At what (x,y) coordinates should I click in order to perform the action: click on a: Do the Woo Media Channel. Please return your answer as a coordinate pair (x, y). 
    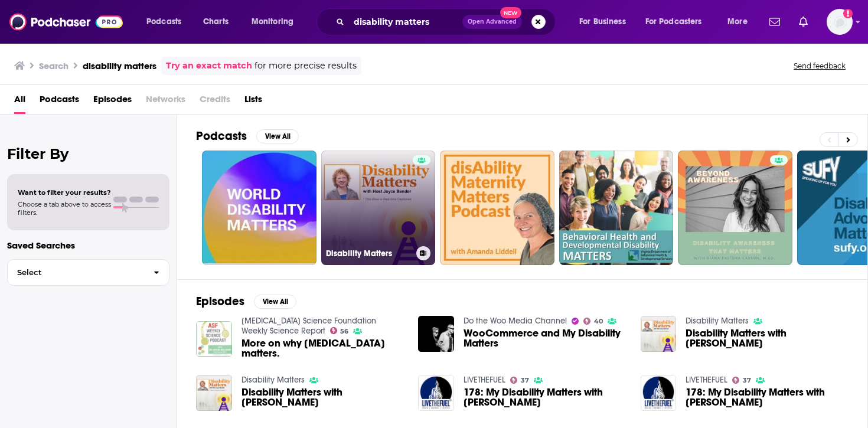
    Looking at the image, I should click on (515, 321).